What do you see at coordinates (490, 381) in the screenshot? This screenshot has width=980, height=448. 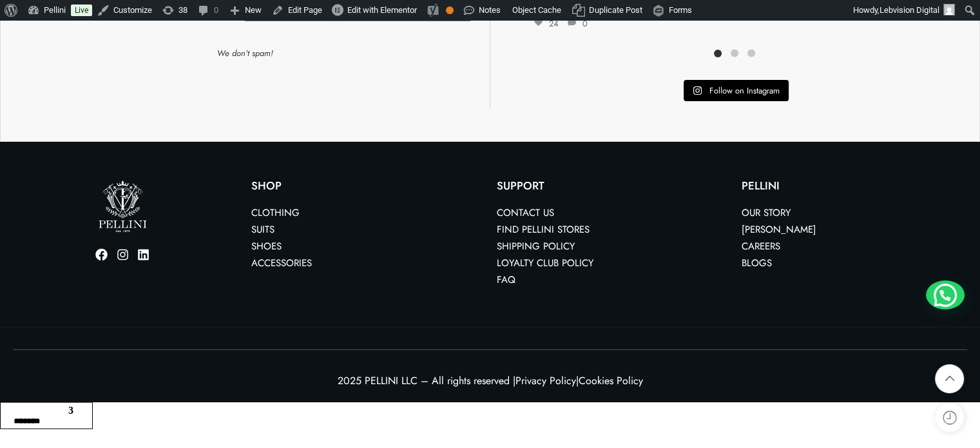 I see `p: 2025 PELLINI LLC – All rights reserved | |` at bounding box center [490, 381].